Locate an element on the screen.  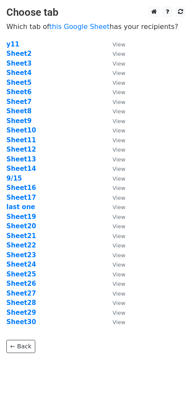
a: Sheet20 is located at coordinates (21, 226).